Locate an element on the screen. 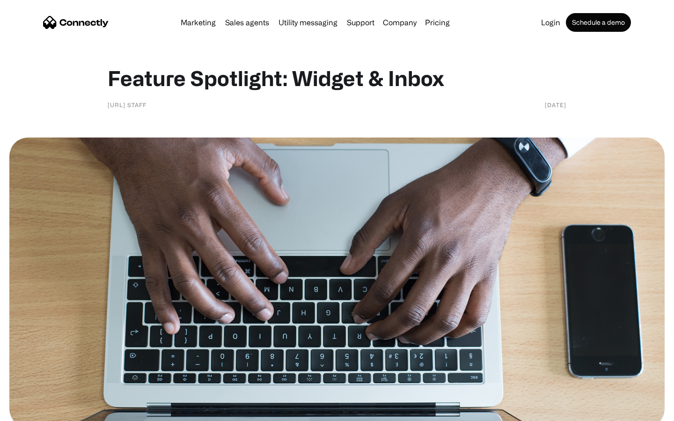 The image size is (674, 421). a: Sales agents is located at coordinates (247, 22).